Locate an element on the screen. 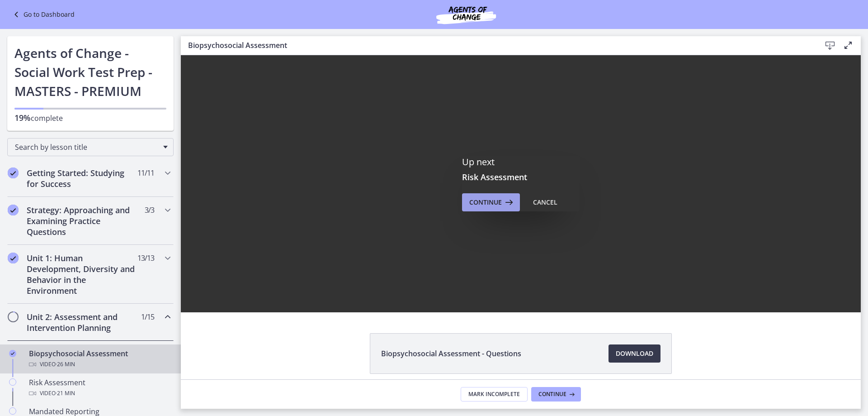 The image size is (868, 416). a: Go to Dashboard is located at coordinates (42, 15).